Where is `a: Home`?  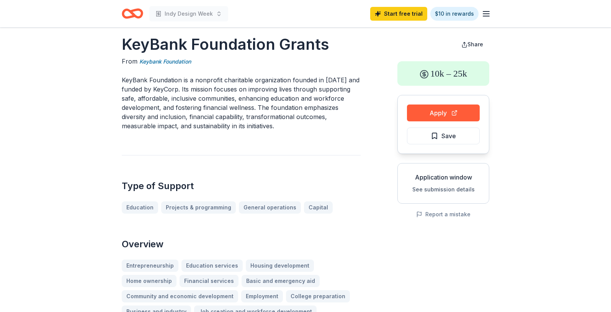 a: Home is located at coordinates (132, 13).